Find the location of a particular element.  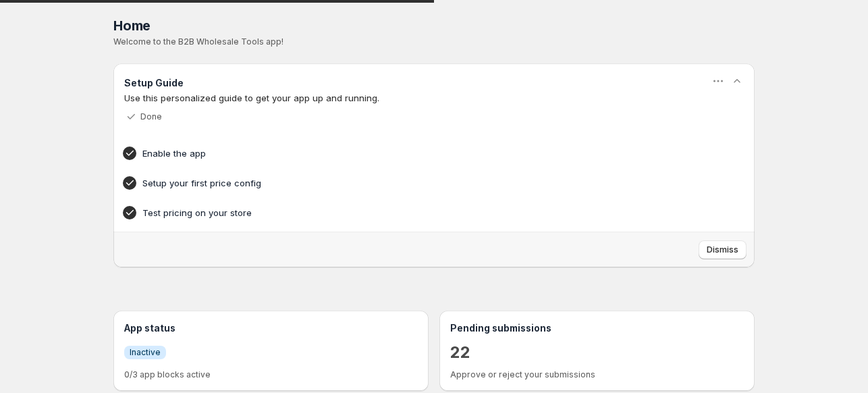

p: 0/3 app blocks active is located at coordinates (271, 374).